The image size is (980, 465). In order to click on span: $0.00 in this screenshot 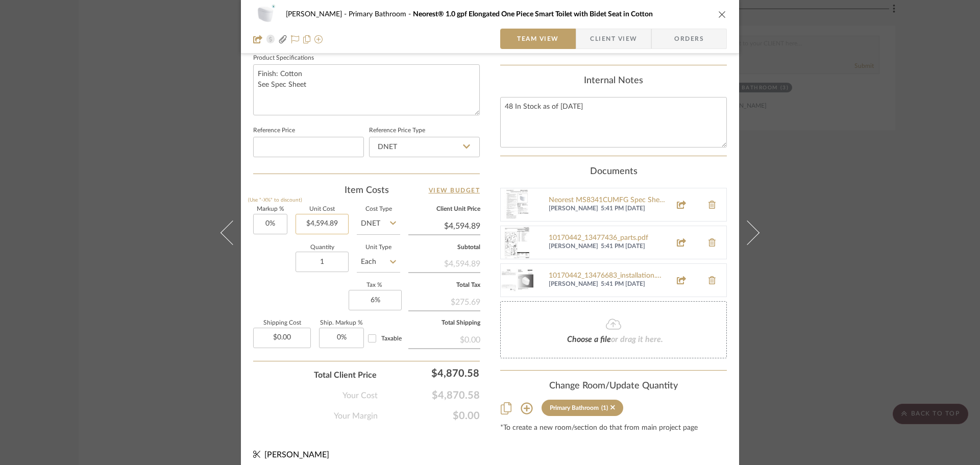, I will do `click(429, 416)`.